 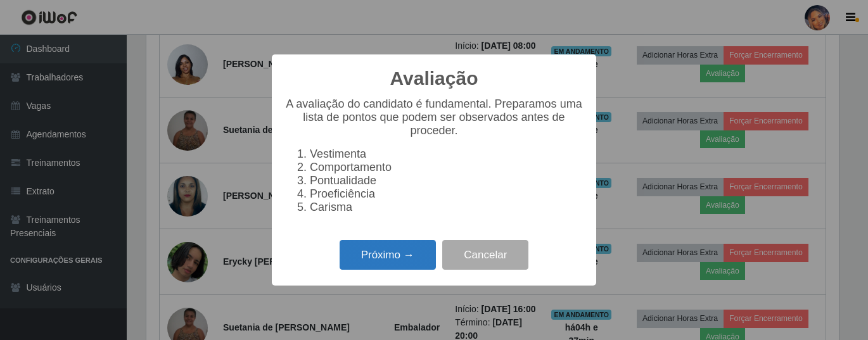 I want to click on li: Carisma, so click(x=447, y=207).